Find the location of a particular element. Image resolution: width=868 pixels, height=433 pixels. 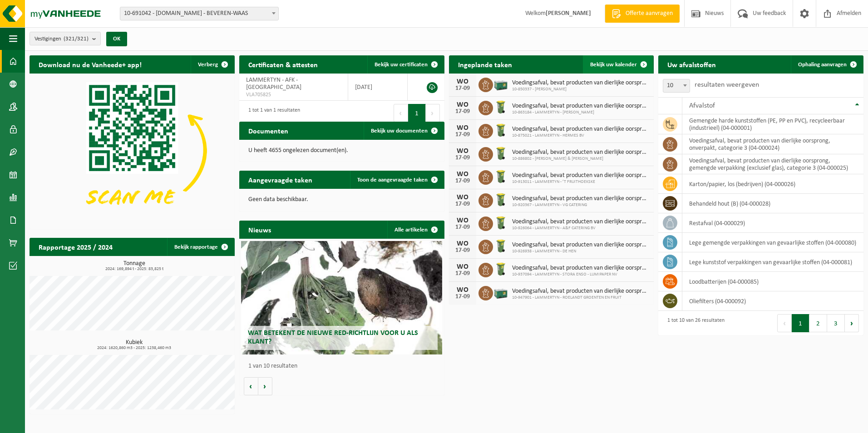

h2: Nieuws is located at coordinates (260, 229).